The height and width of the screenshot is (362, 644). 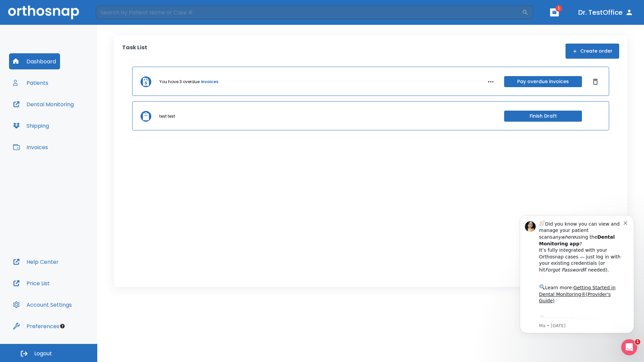 I want to click on a: Price List, so click(x=31, y=284).